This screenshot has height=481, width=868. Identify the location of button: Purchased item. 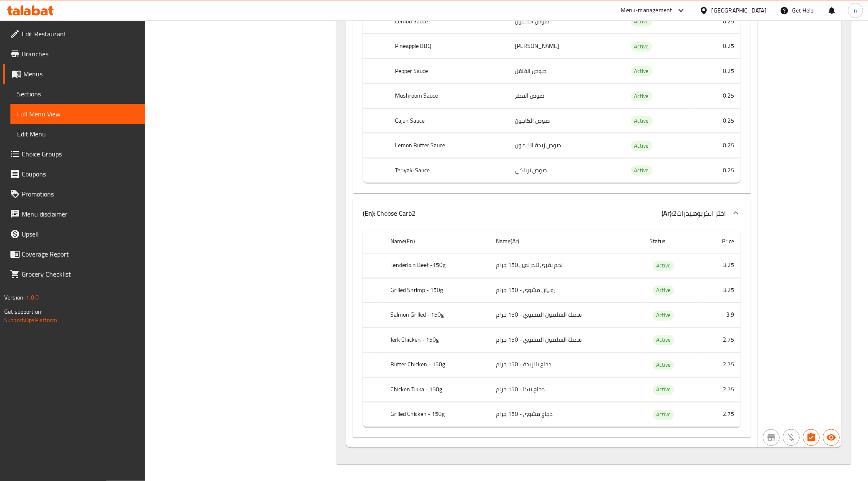
(791, 438).